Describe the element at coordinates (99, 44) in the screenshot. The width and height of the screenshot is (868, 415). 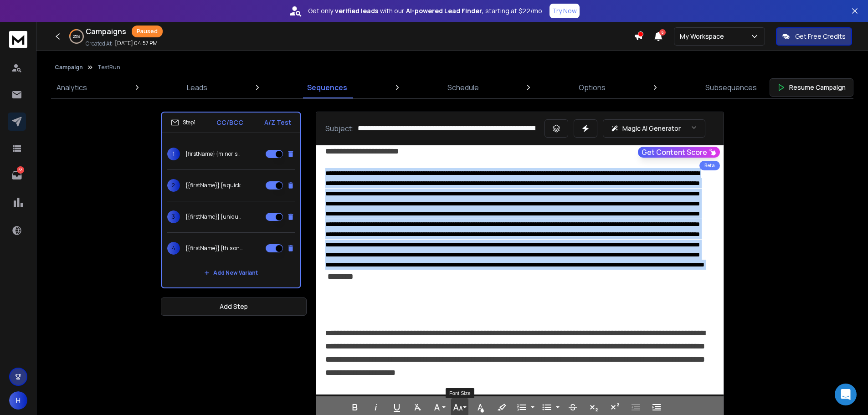
I see `p: Created At:` at that location.